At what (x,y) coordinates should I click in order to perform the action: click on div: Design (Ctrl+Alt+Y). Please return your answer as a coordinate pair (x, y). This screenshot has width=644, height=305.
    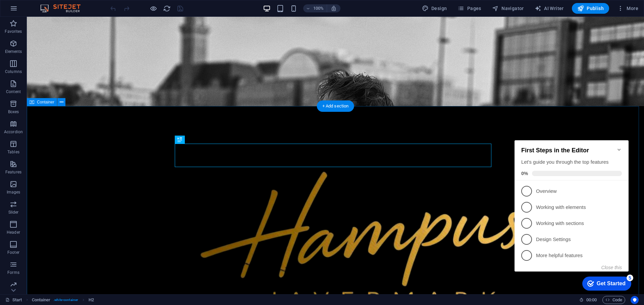
    Looking at the image, I should click on (434, 9).